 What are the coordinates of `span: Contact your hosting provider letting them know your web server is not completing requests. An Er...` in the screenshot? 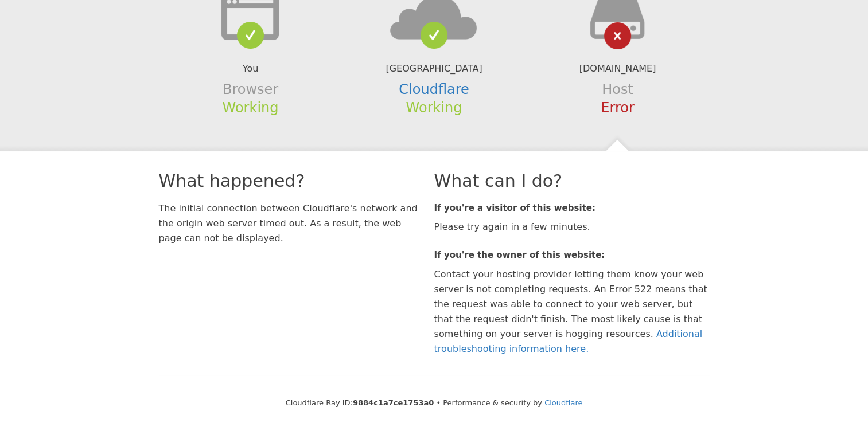 It's located at (571, 304).